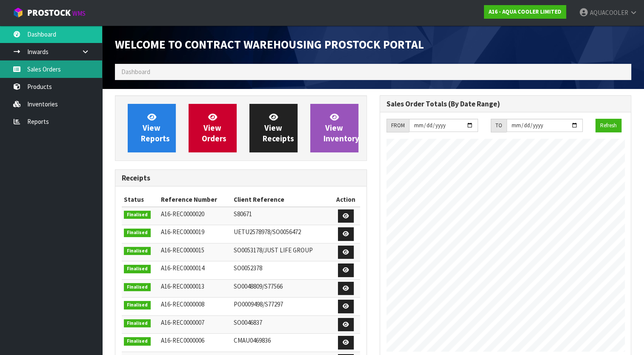 The height and width of the screenshot is (355, 644). I want to click on span: Welcome to Contract Warehousing ProStock Portal, so click(269, 45).